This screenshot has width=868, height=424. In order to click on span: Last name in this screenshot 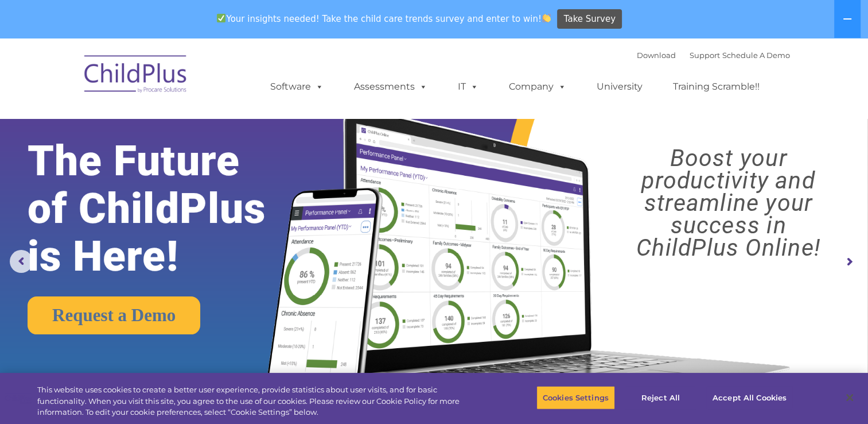, I will do `click(177, 80)`.